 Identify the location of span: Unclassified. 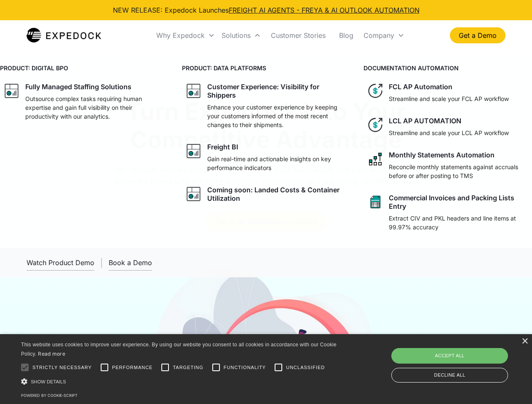
(305, 367).